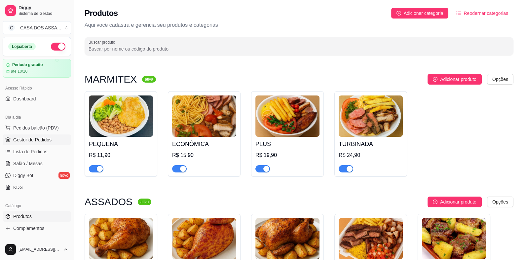 This screenshot has height=260, width=524. What do you see at coordinates (24, 99) in the screenshot?
I see `span: Dashboard` at bounding box center [24, 99].